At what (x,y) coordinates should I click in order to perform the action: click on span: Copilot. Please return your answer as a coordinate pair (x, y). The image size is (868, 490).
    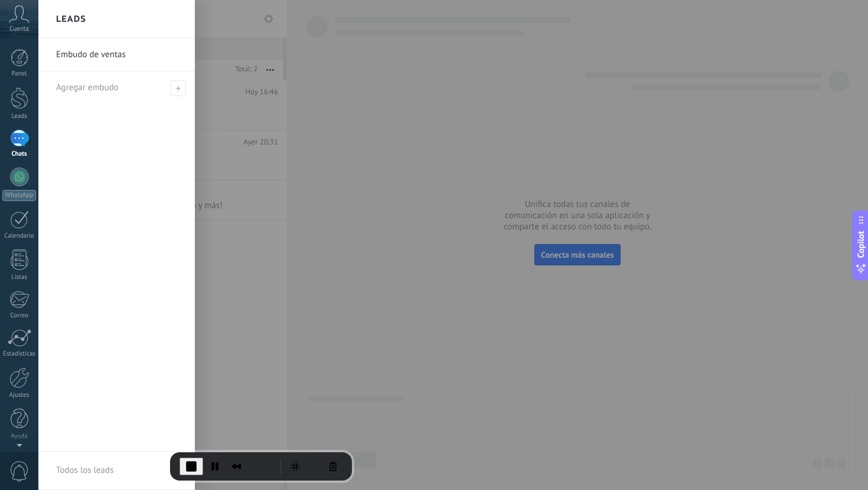
    Looking at the image, I should click on (861, 244).